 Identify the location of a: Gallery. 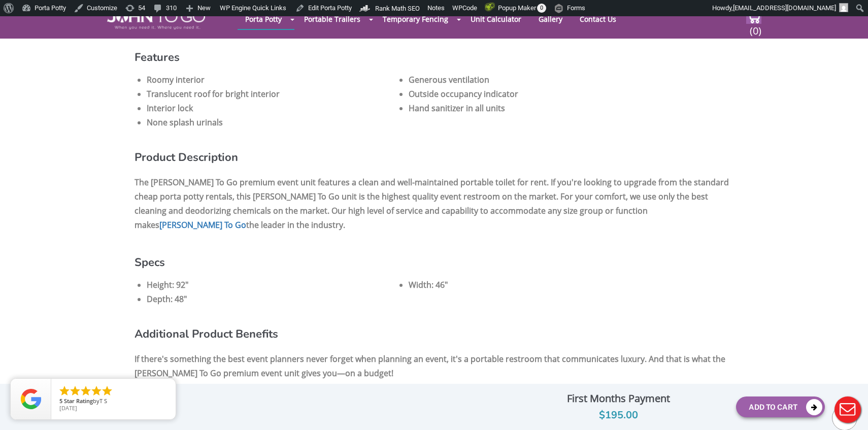
(550, 19).